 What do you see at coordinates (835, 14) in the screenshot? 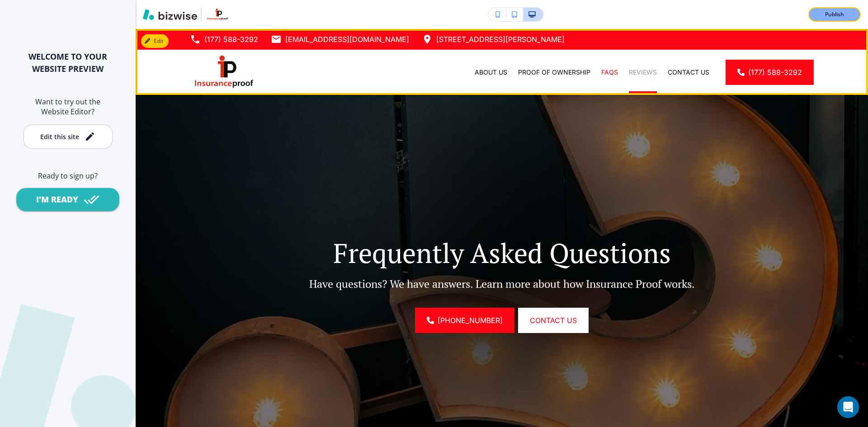
I see `button: Publish` at bounding box center [835, 14].